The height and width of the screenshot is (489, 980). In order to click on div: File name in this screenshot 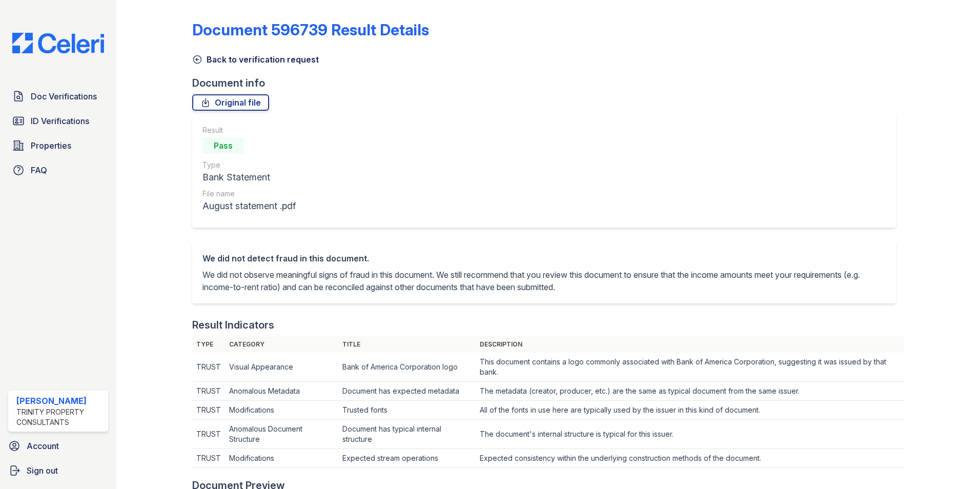, I will do `click(249, 194)`.